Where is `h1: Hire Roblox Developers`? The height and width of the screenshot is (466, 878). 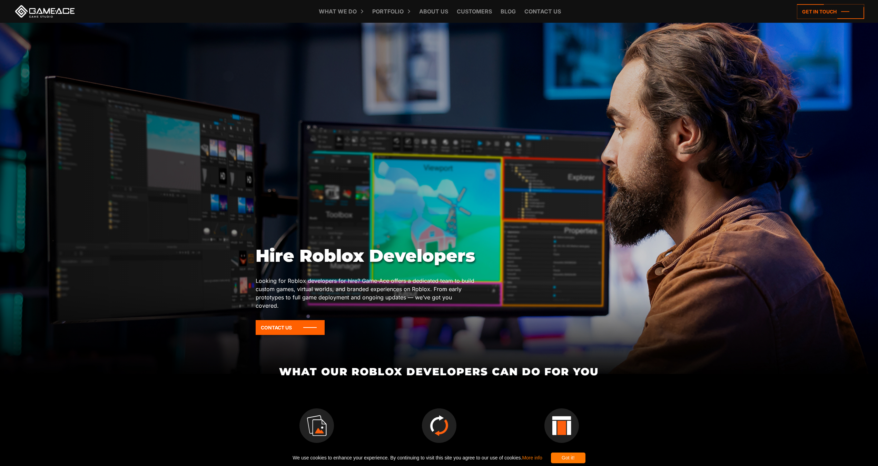 h1: Hire Roblox Developers is located at coordinates (366, 256).